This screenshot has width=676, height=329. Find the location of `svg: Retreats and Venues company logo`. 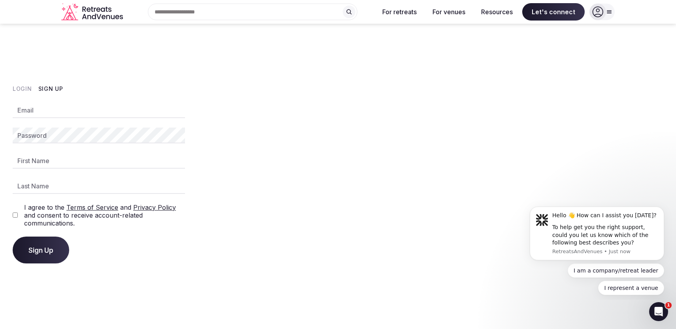

svg: Retreats and Venues company logo is located at coordinates (93, 12).